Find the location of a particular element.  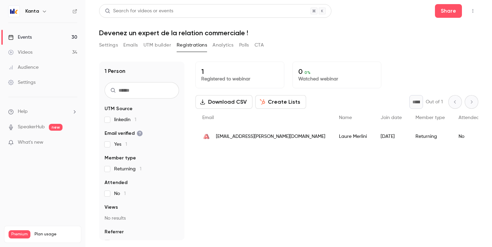

span: 0 % is located at coordinates (308, 72).